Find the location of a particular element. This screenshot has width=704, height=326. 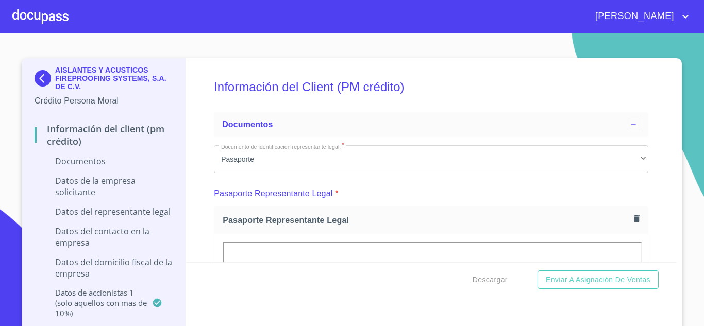

span: Pasaporte Representante Legal is located at coordinates (426, 220).